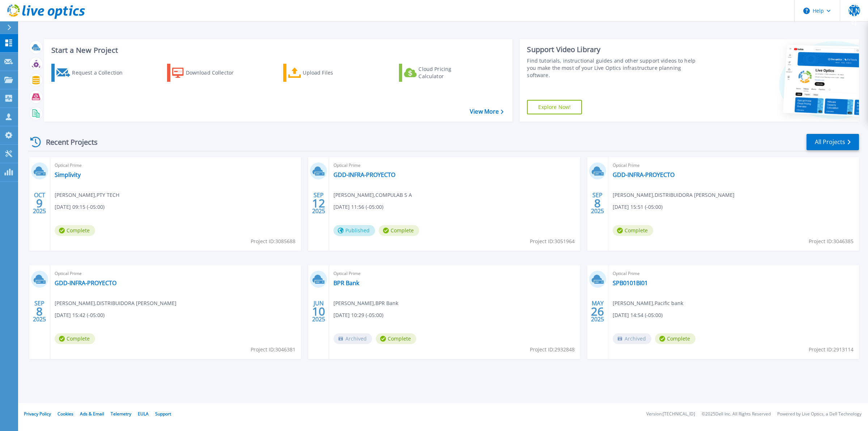 The image size is (868, 431). What do you see at coordinates (92, 413) in the screenshot?
I see `a: Ads & Email` at bounding box center [92, 413].